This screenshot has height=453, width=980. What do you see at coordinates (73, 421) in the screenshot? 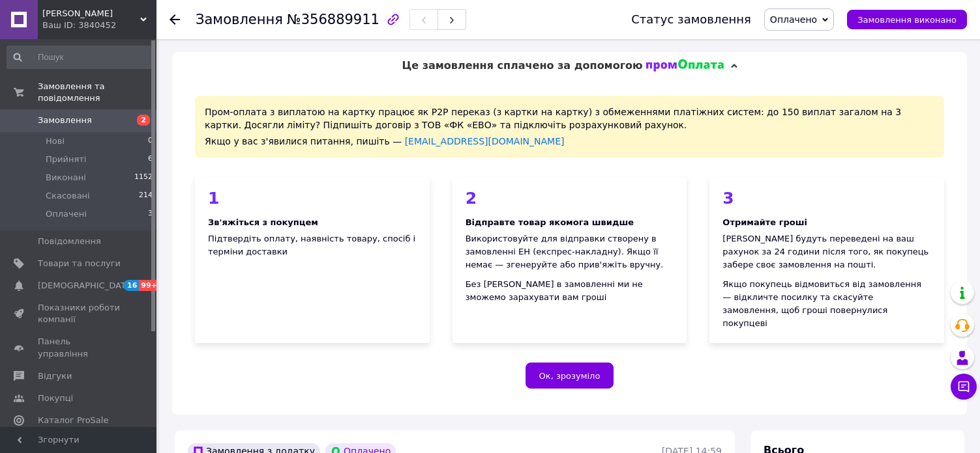
I see `span: Каталог ProSale` at bounding box center [73, 421].